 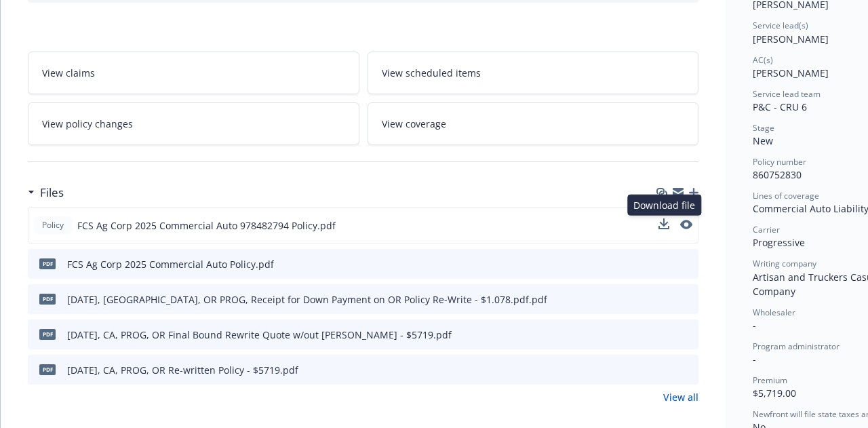 What do you see at coordinates (88, 123) in the screenshot?
I see `span: View policy changes` at bounding box center [88, 123].